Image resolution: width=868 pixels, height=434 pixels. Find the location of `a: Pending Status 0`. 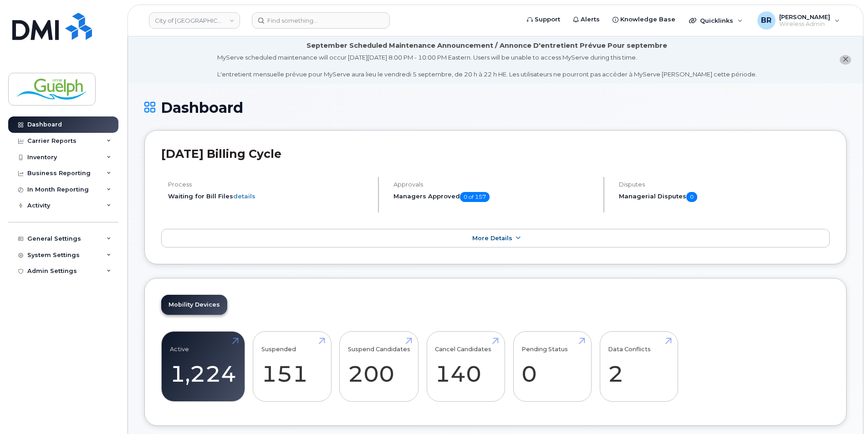

a: Pending Status 0 is located at coordinates (552, 367).